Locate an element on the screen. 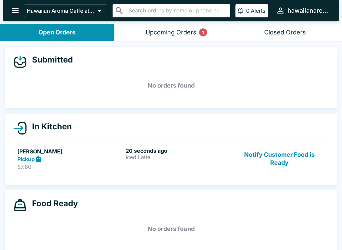 Image resolution: width=342 pixels, height=250 pixels. div: Open Orders is located at coordinates (57, 32).